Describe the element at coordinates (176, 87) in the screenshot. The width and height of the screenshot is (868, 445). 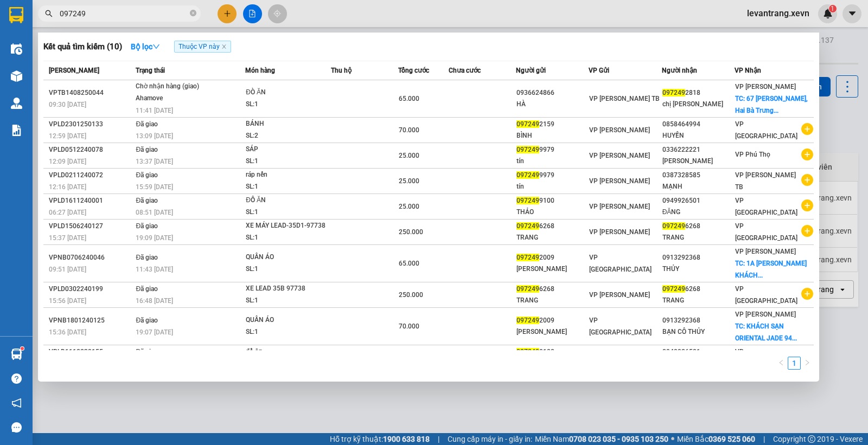
I see `div: Chờ nhận hàng (giao)` at that location.